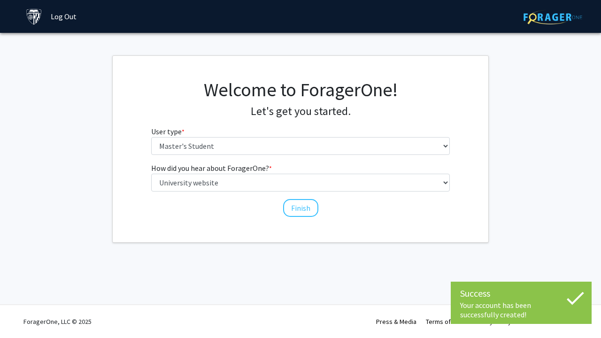 This screenshot has width=601, height=338. I want to click on a: Terms of Use, so click(444, 321).